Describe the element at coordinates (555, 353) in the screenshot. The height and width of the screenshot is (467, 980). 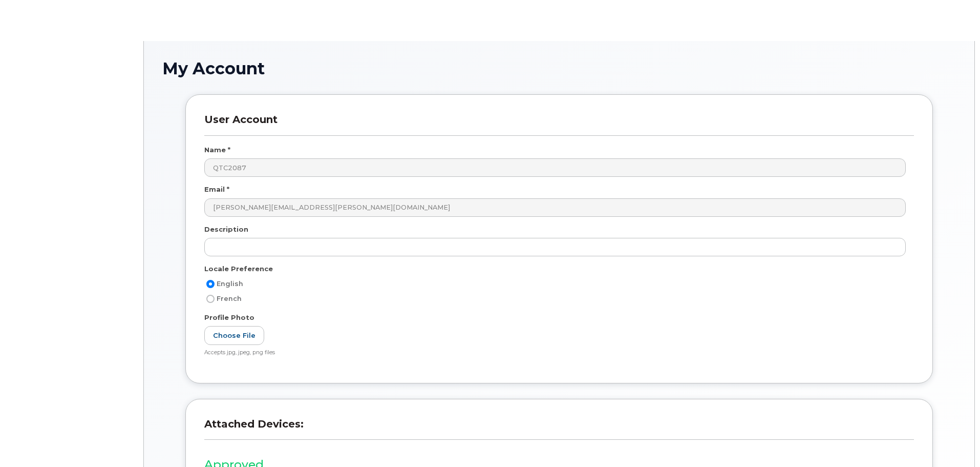
I see `div: Accepts jpg, jpeg, png files` at that location.